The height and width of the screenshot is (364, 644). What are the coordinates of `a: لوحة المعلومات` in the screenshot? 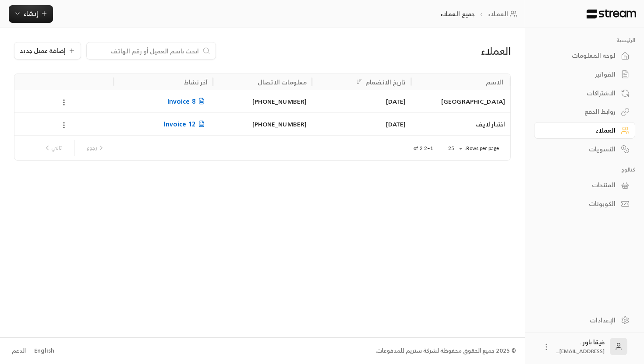 It's located at (584, 56).